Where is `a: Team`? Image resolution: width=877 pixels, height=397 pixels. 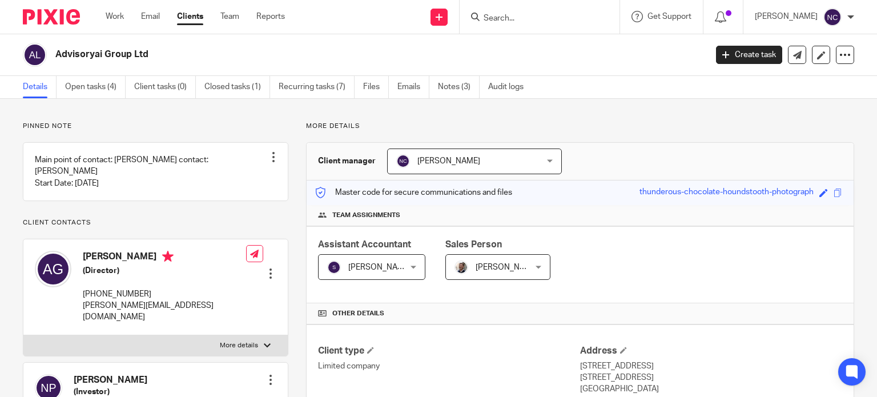 a: Team is located at coordinates (229, 17).